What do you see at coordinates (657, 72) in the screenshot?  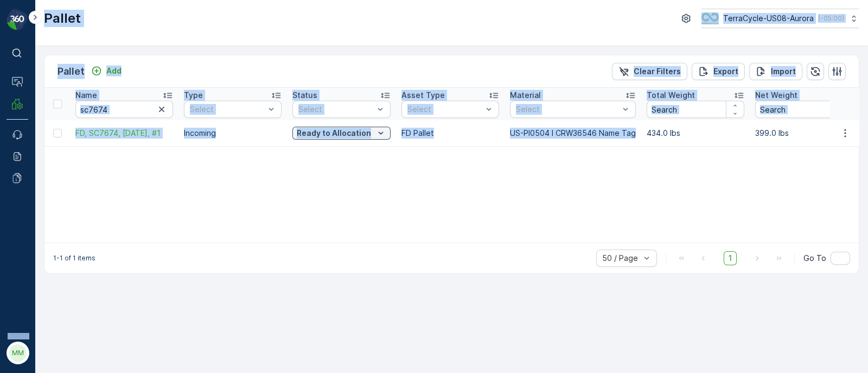 I see `p: Clear Filters` at bounding box center [657, 72].